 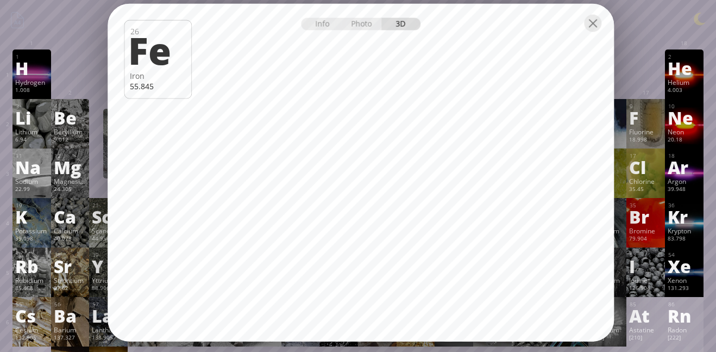 I want to click on div: 17, so click(x=646, y=155).